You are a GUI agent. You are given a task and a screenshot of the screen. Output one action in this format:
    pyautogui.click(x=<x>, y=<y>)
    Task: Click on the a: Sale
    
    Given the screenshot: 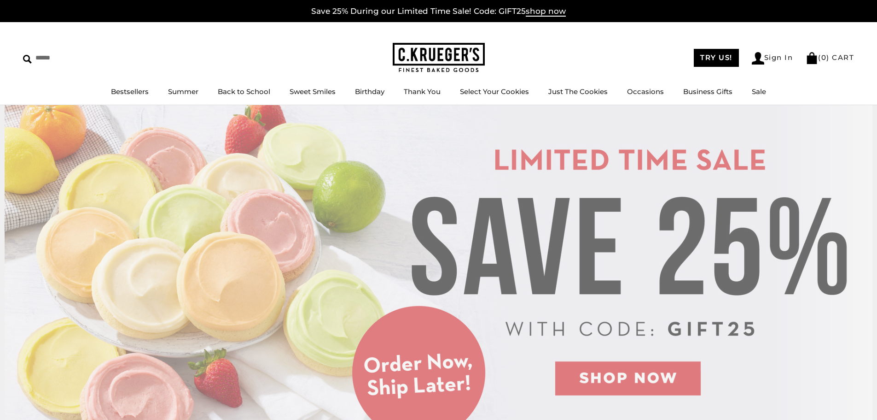 What is the action you would take?
    pyautogui.click(x=759, y=91)
    